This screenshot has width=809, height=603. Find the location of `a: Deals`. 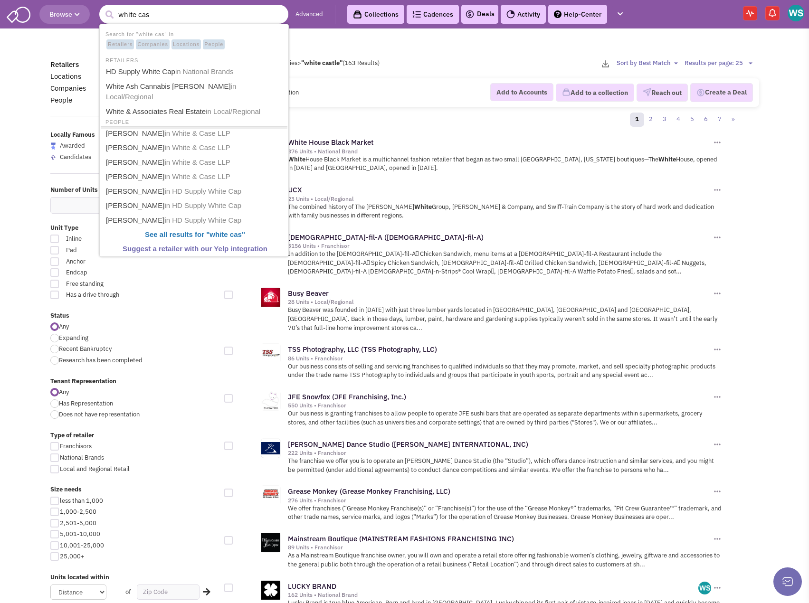

a: Deals is located at coordinates (480, 14).